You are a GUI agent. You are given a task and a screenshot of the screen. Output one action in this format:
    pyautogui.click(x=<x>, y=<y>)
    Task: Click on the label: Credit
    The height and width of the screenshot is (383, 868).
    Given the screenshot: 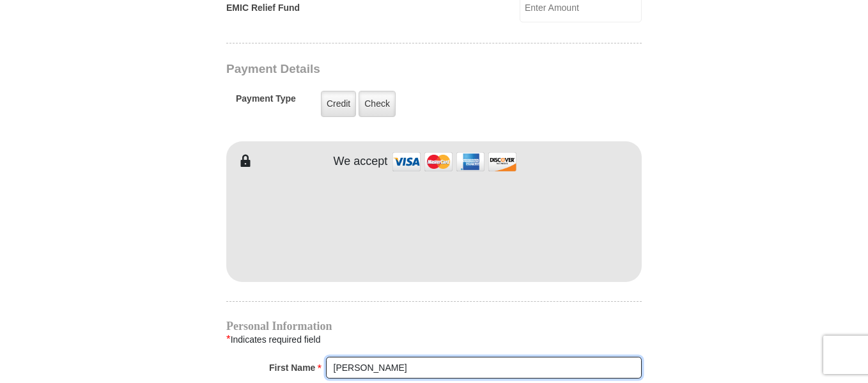 What is the action you would take?
    pyautogui.click(x=338, y=103)
    